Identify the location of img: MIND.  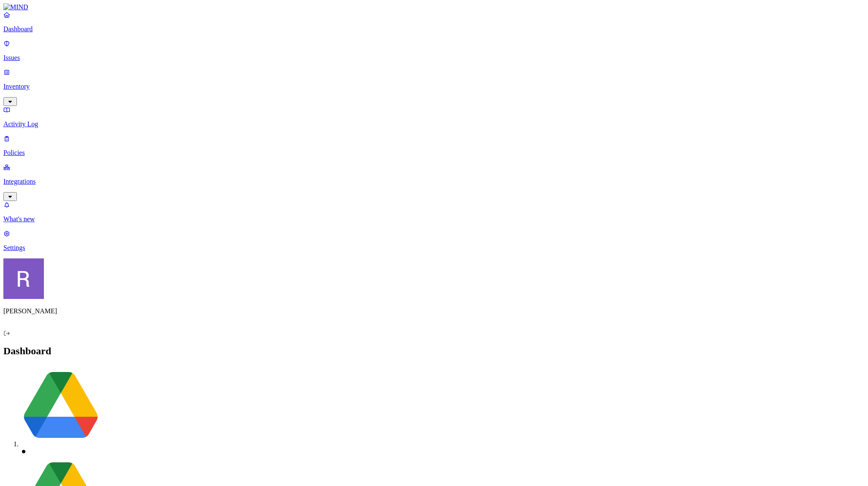
(16, 7).